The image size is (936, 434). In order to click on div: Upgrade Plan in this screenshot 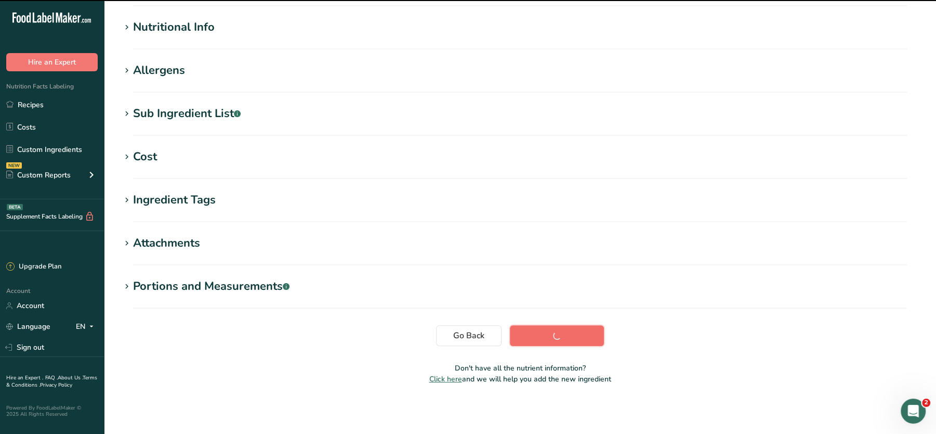, I will do `click(34, 267)`.